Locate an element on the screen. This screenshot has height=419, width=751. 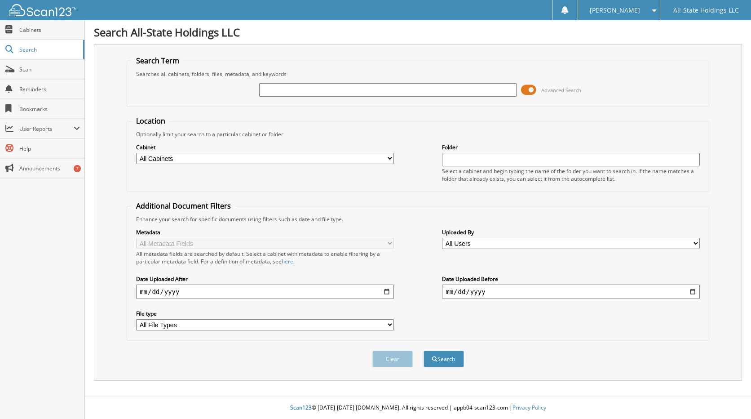
legend: Additional Document Filters is located at coordinates (183, 206).